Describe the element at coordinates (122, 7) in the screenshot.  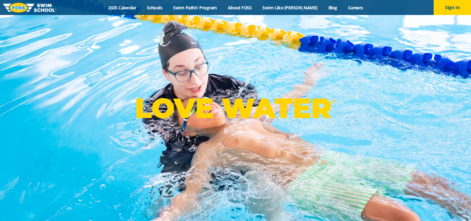
I see `a: 2025 Calendar` at that location.